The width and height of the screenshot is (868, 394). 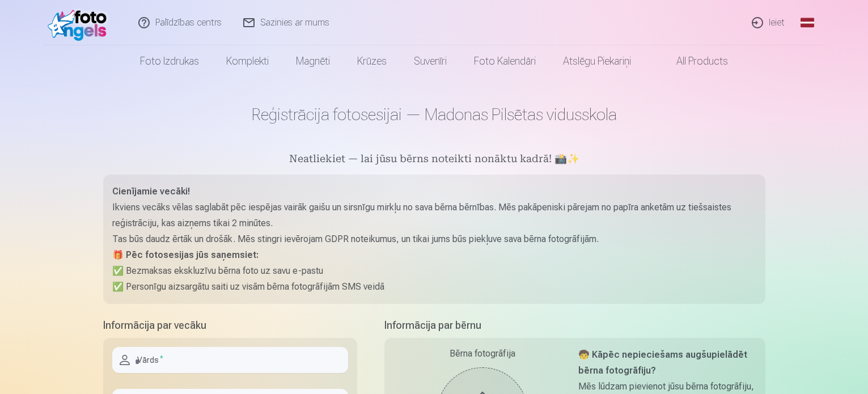 I want to click on div: Bērna fotogrāfija, so click(x=482, y=354).